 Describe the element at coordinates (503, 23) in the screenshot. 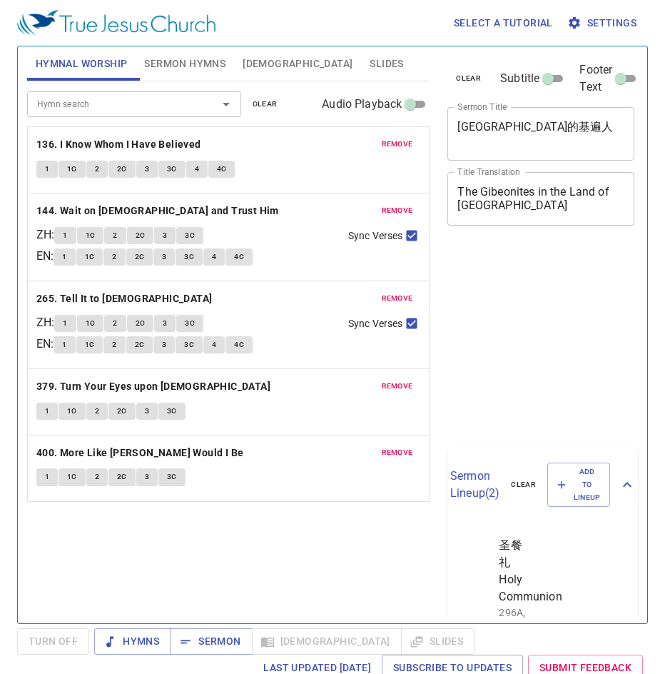

I see `button: Select a tutorial` at that location.